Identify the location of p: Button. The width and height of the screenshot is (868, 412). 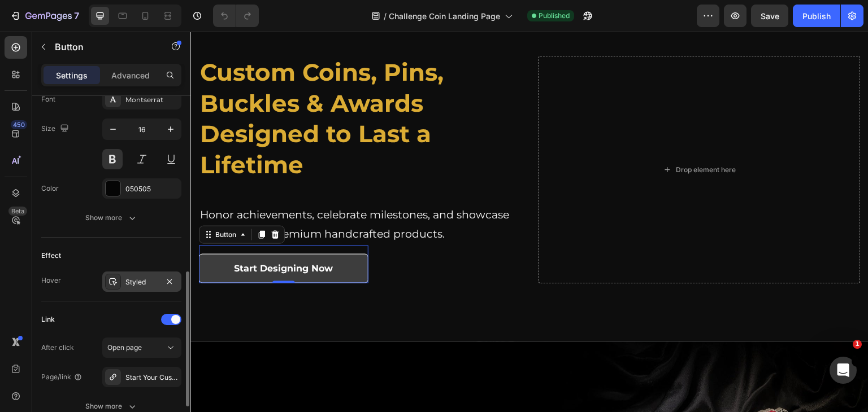
(103, 47).